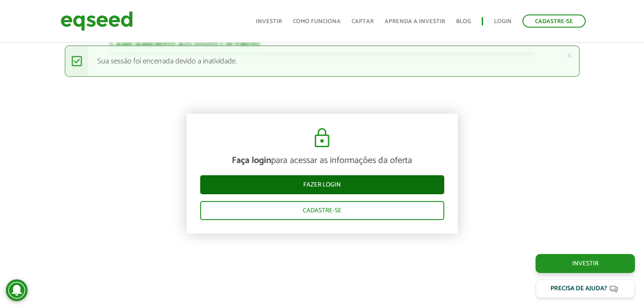 This screenshot has width=644, height=307. What do you see at coordinates (415, 21) in the screenshot?
I see `a: Aprenda a investir` at bounding box center [415, 21].